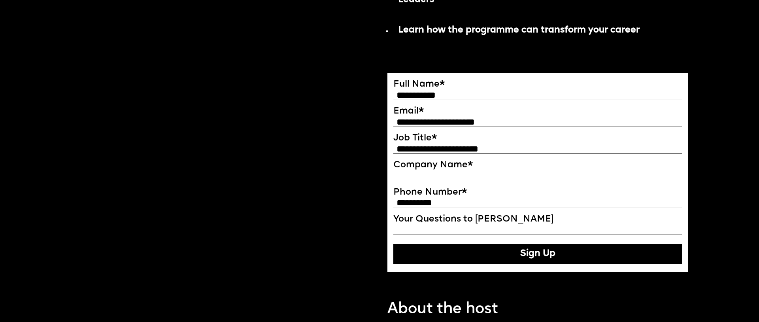 Image resolution: width=759 pixels, height=322 pixels. What do you see at coordinates (443, 309) in the screenshot?
I see `p: About the host` at bounding box center [443, 309].